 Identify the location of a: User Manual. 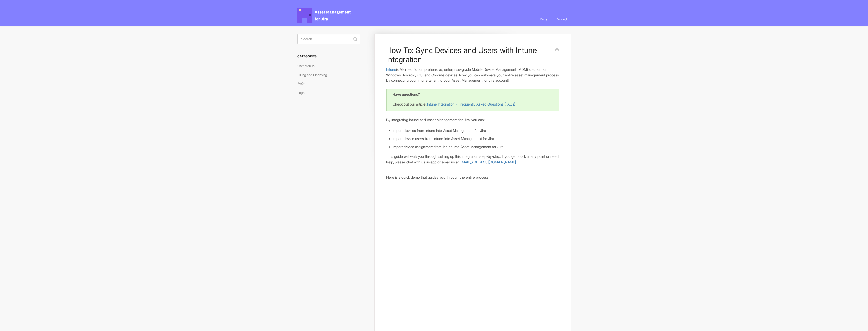
(308, 66).